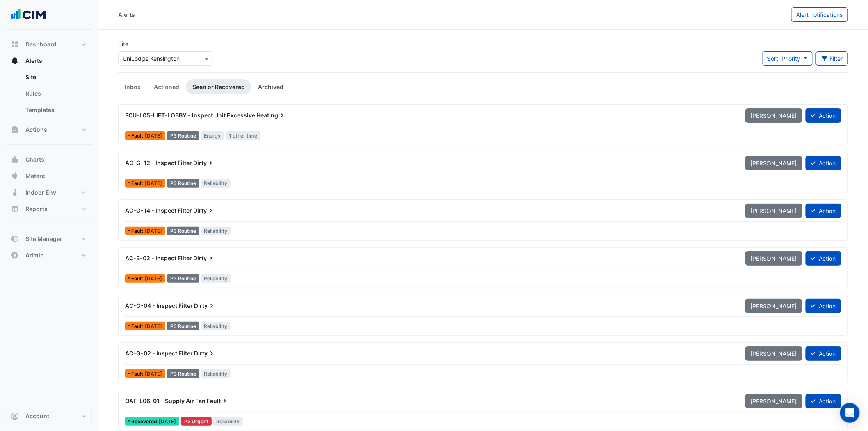 Image resolution: width=868 pixels, height=431 pixels. I want to click on a: Templates, so click(56, 110).